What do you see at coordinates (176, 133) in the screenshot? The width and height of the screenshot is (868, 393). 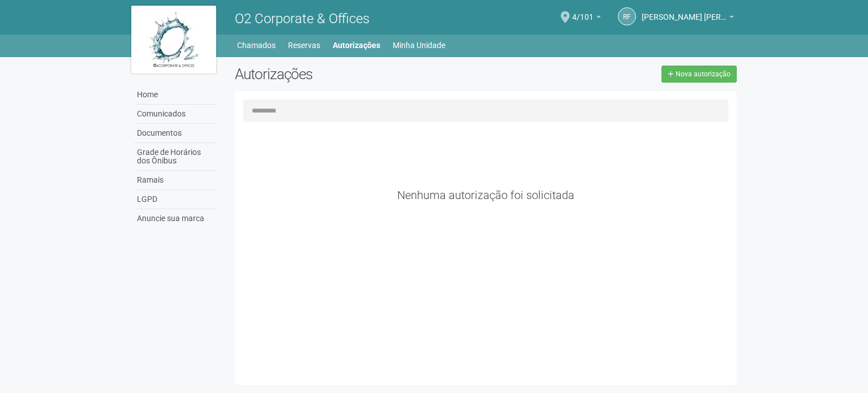 I see `a: Documentos` at bounding box center [176, 133].